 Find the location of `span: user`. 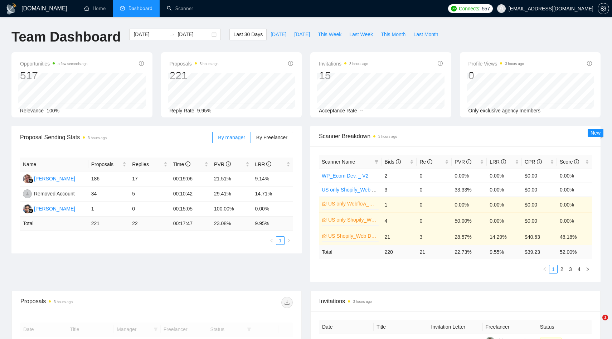

span: user is located at coordinates (502, 9).